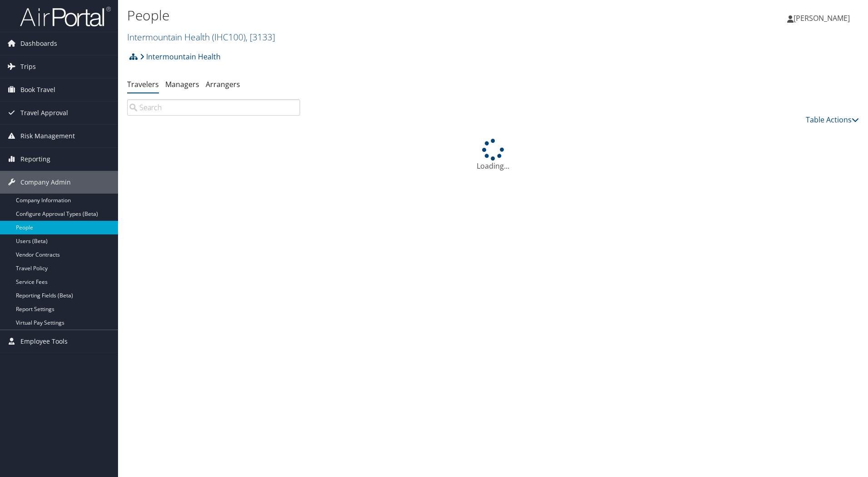 This screenshot has height=477, width=868. What do you see at coordinates (48, 136) in the screenshot?
I see `span: Risk Management` at bounding box center [48, 136].